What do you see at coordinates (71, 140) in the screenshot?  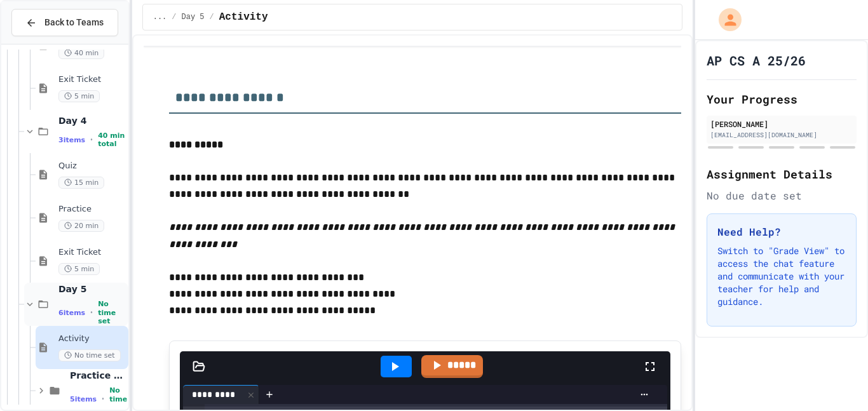 I see `span: 3 items` at bounding box center [71, 140].